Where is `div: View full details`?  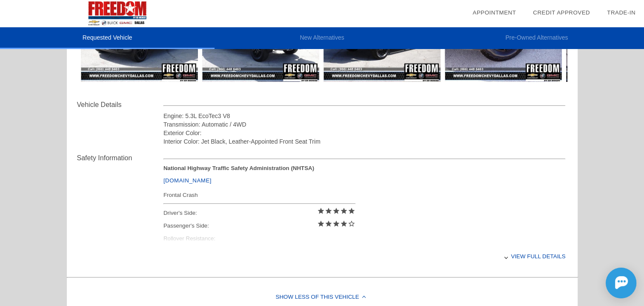 div: View full details is located at coordinates (364, 256).